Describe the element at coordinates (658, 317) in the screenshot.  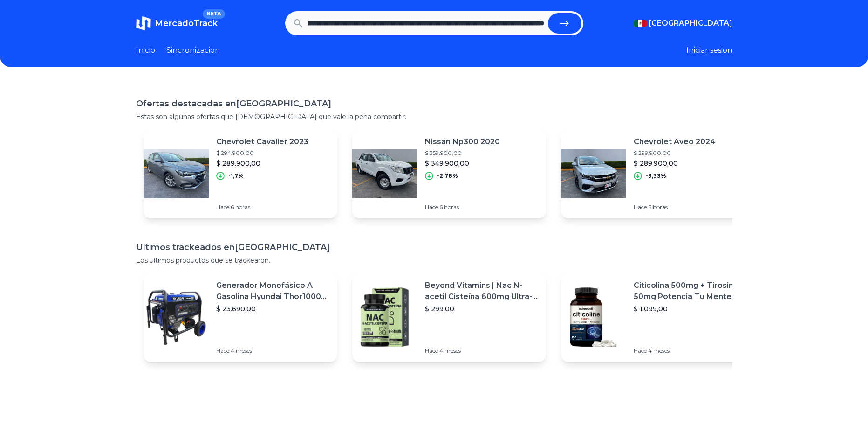
I see `a: Featured imageCiticolina 500mg + Tirosina 50mg Potencia Tu Mente (120caps) Sabor Sin Sabor$ 1.099...` at that location.